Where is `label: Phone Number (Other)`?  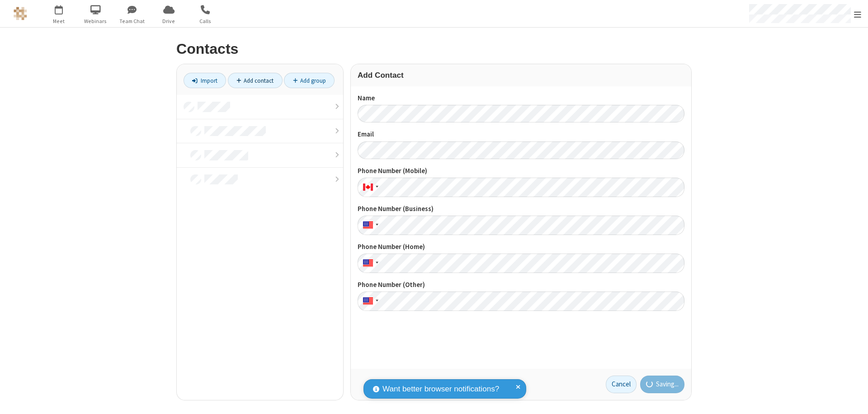
label: Phone Number (Other) is located at coordinates (520, 285).